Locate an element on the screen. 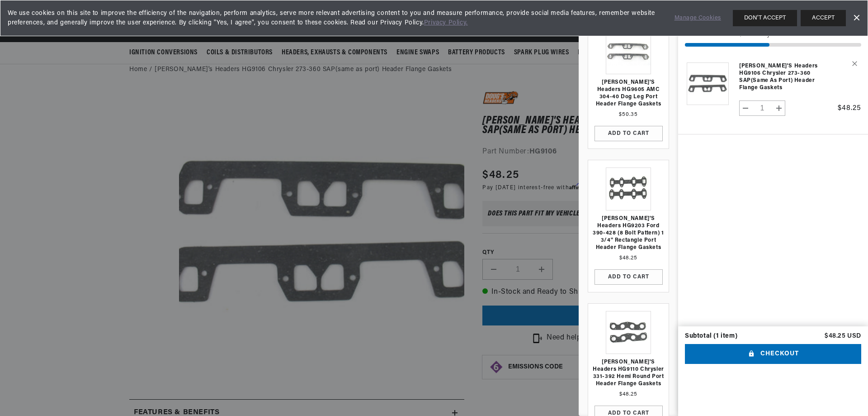  a: Privacy Policy. is located at coordinates (446, 23).